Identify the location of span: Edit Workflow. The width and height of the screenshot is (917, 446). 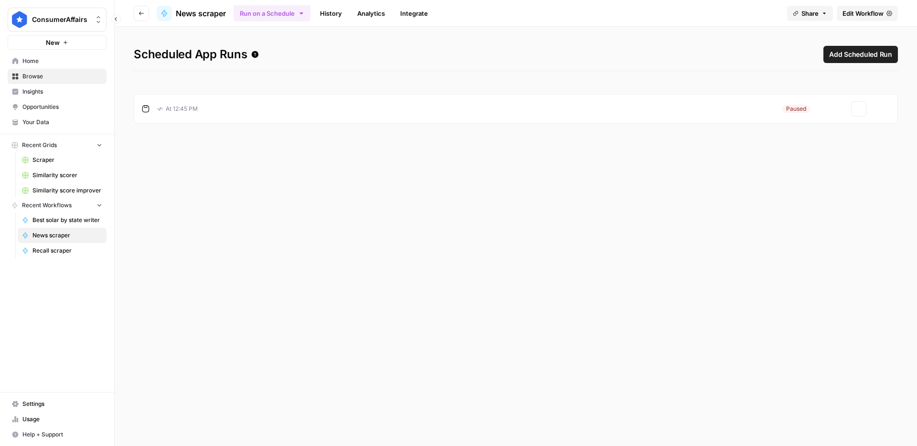
(863, 13).